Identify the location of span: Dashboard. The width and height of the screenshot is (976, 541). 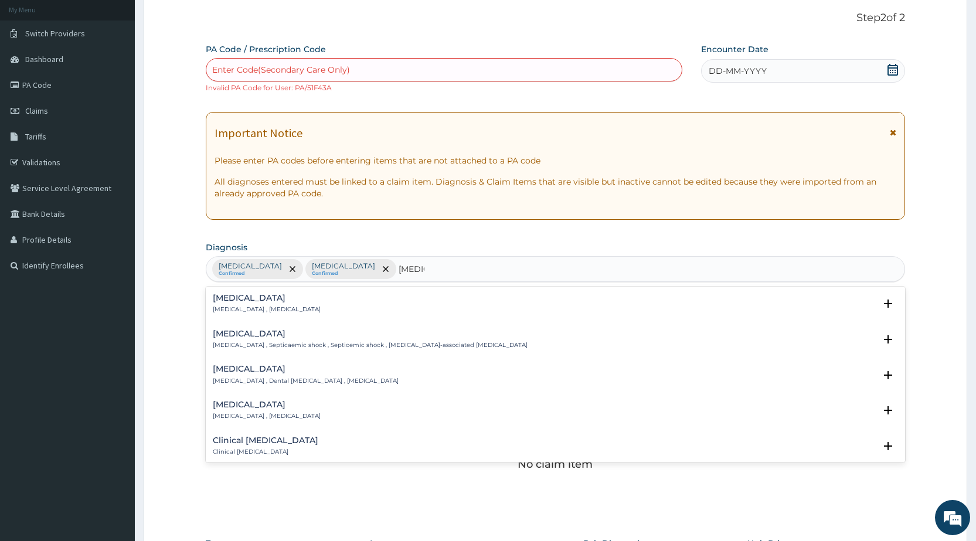
(44, 59).